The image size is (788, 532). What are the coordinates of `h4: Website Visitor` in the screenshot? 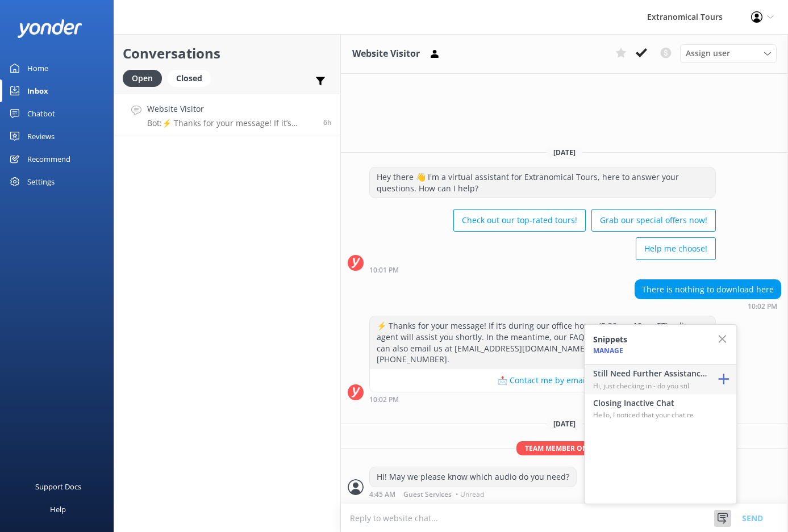 It's located at (230, 109).